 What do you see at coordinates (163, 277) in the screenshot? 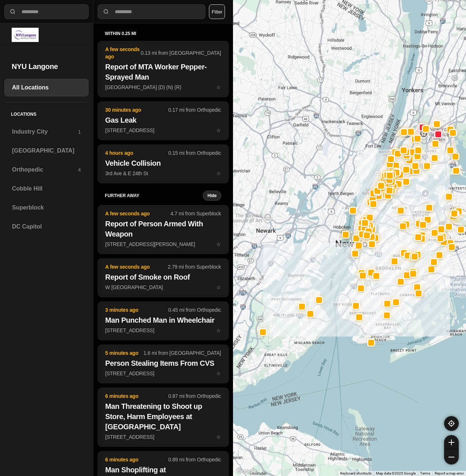
I see `h2: Report of Smoke on Roof` at bounding box center [163, 277].